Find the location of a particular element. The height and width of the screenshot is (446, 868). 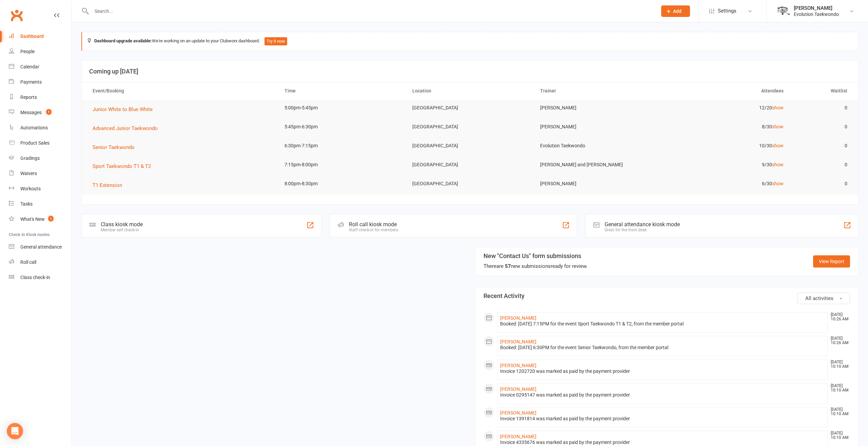

div: Roll call is located at coordinates (28, 262).